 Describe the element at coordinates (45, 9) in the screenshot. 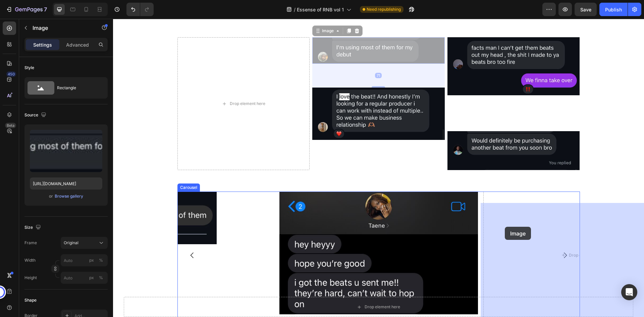

I see `p: 7` at that location.